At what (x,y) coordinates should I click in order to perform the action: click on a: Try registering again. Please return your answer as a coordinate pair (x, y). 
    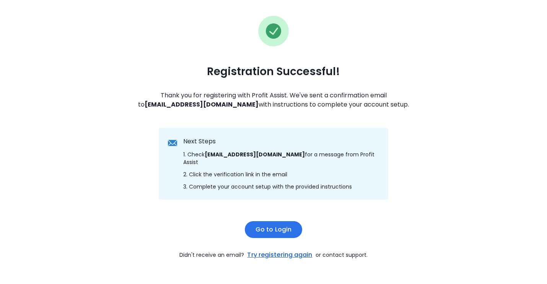
    Looking at the image, I should click on (280, 254).